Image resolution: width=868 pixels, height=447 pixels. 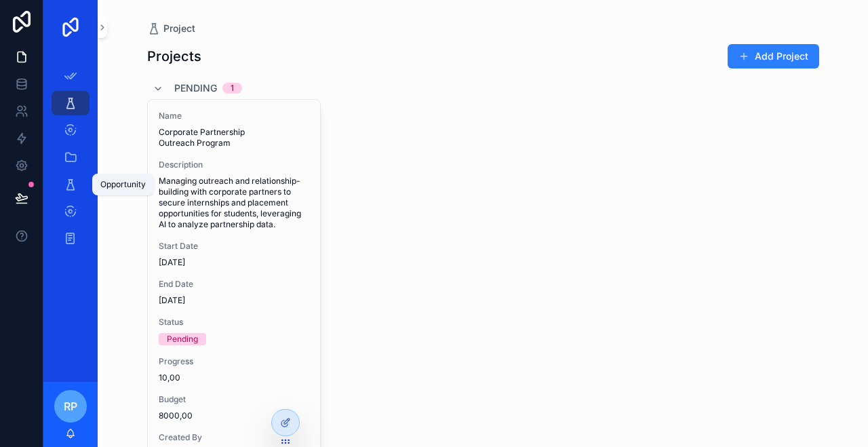 What do you see at coordinates (71, 28) in the screenshot?
I see `img: App logo` at bounding box center [71, 28].